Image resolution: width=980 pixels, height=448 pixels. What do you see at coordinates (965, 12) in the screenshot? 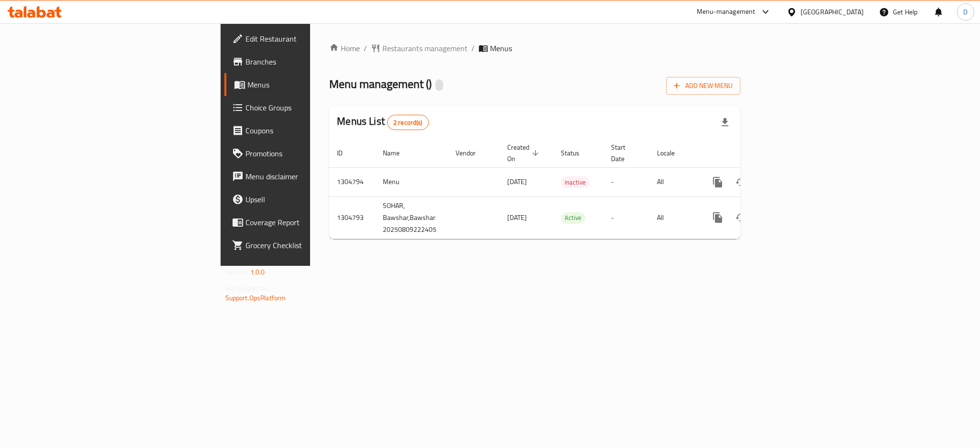
I see `span: D` at bounding box center [965, 12].